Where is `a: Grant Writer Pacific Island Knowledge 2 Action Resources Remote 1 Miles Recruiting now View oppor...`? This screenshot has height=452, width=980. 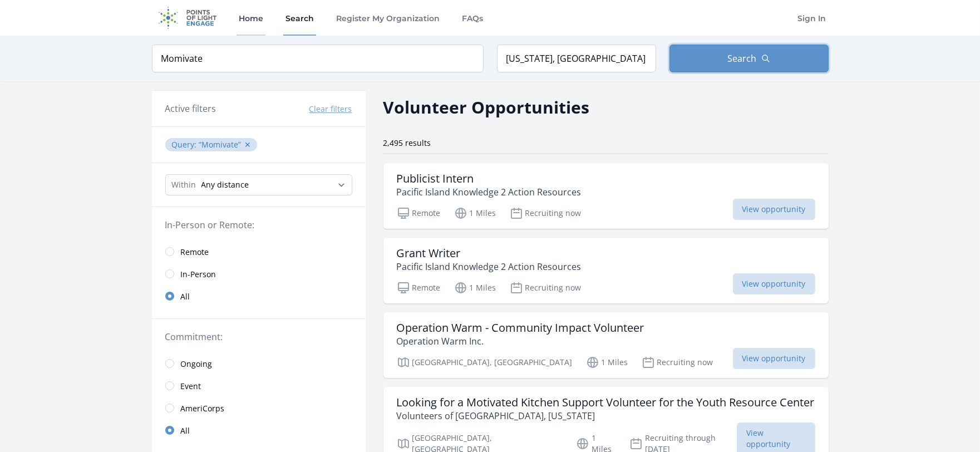 a: Grant Writer Pacific Island Knowledge 2 Action Resources Remote 1 Miles Recruiting now View oppor... is located at coordinates (605, 271).